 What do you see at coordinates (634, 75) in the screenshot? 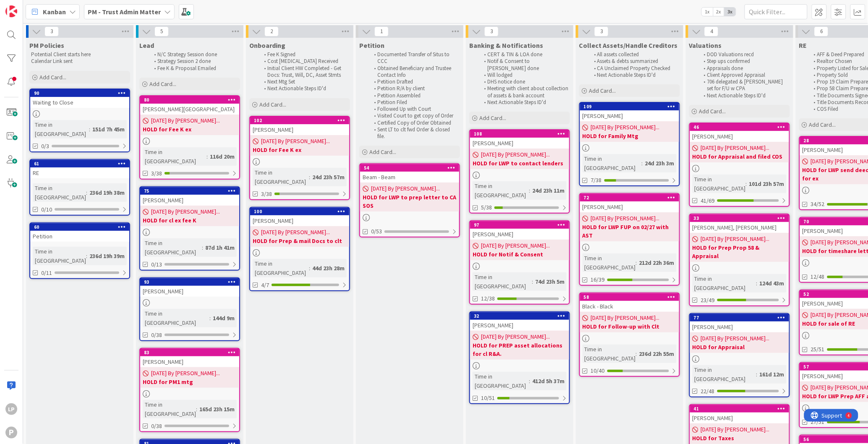
I see `li: Next Actionable Steps ID'd` at bounding box center [634, 75].